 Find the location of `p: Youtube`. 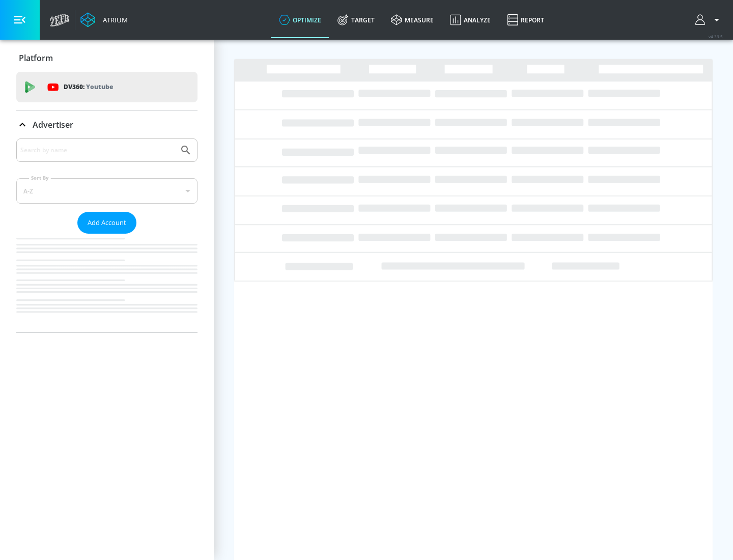

p: Youtube is located at coordinates (99, 86).